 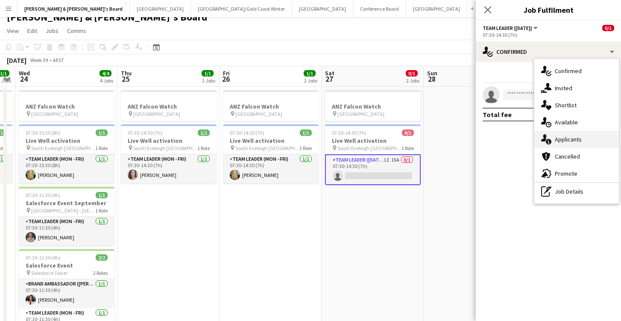 What do you see at coordinates (565, 105) in the screenshot?
I see `span: Shortlist` at bounding box center [565, 105].